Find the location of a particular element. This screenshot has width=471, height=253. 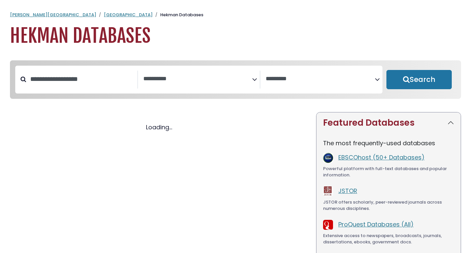

li: Hekman Databases is located at coordinates (178, 15).